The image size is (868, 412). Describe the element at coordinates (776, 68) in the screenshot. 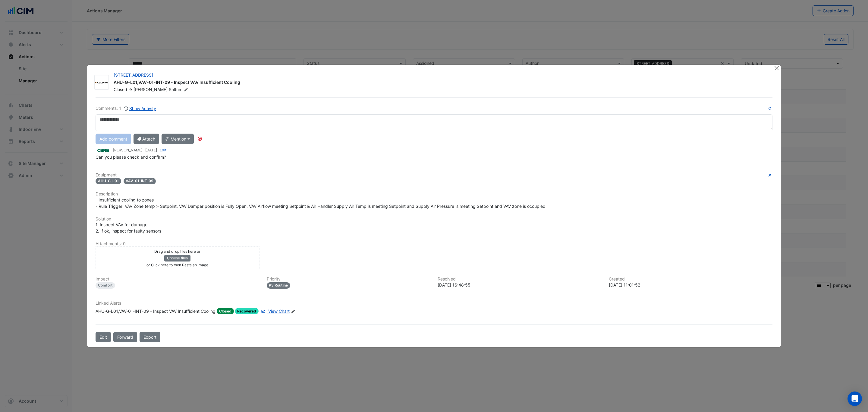

I see `button: Close` at that location.